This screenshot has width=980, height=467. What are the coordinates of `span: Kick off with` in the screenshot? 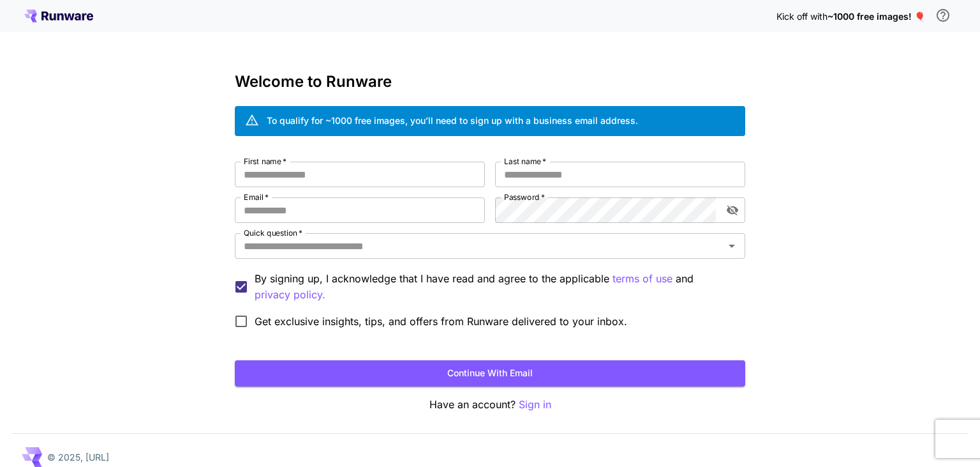 It's located at (802, 16).